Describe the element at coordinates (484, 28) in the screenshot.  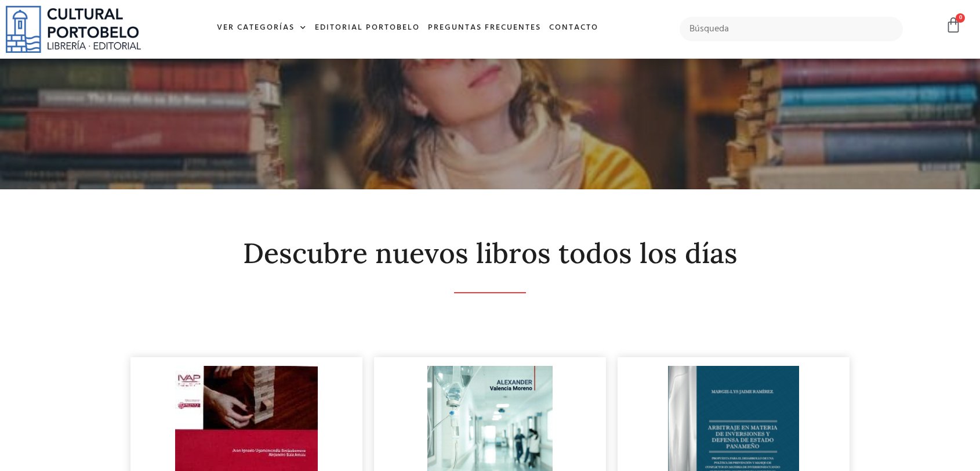
I see `a: Preguntas frecuentes` at that location.